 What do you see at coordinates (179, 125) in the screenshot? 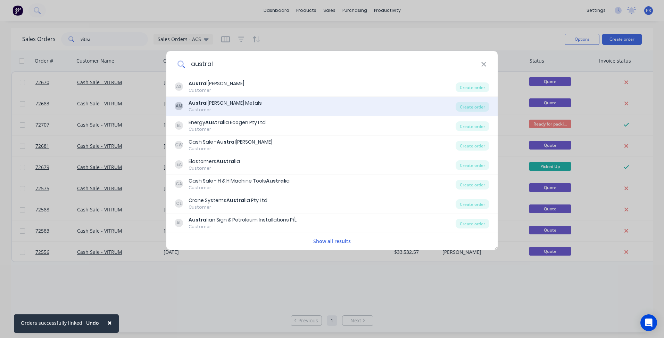
I see `div: EL` at bounding box center [179, 125].